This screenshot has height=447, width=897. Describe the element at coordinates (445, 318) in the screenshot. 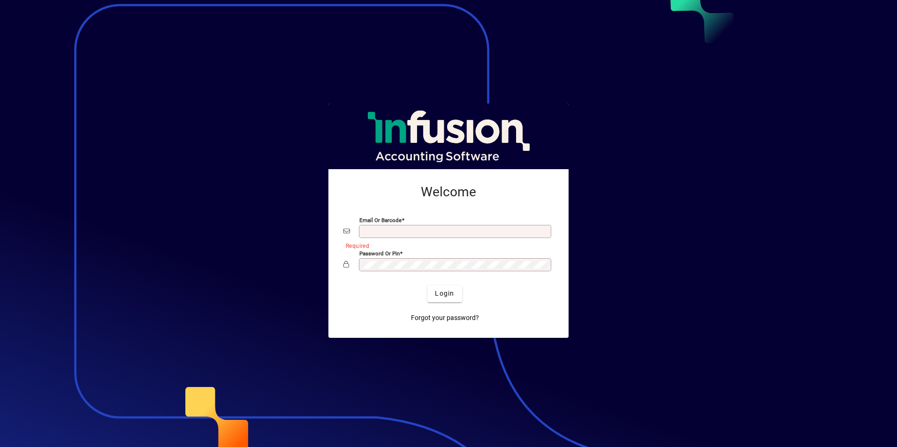

I see `span: Forgot your password?` at that location.